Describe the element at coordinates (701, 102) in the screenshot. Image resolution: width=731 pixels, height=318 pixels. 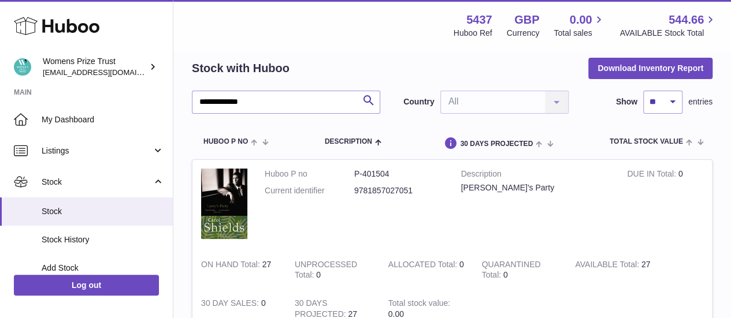
I see `span: entries` at that location.